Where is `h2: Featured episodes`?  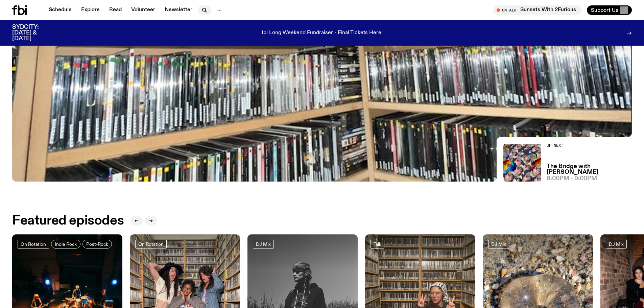 h2: Featured episodes is located at coordinates (68, 221).